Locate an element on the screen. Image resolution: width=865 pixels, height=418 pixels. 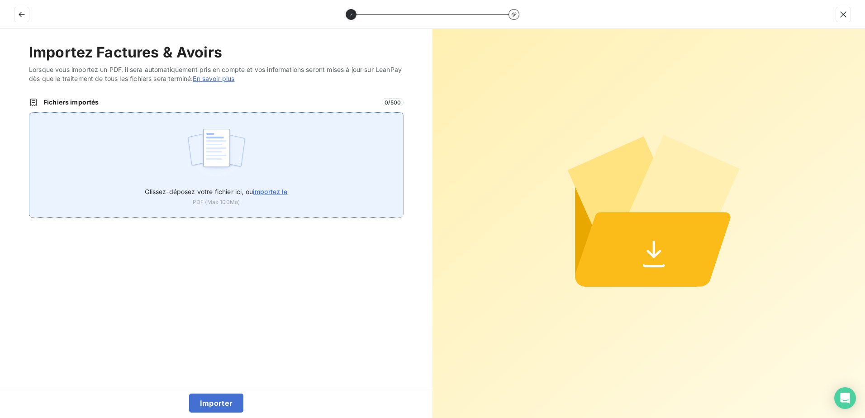
span: Glissez-déposez votre fichier ici, ou is located at coordinates (216, 191).